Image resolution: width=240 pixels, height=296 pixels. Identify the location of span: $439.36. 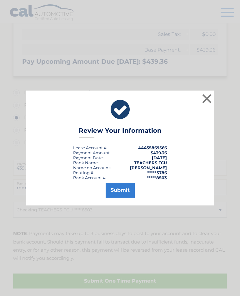
(159, 153).